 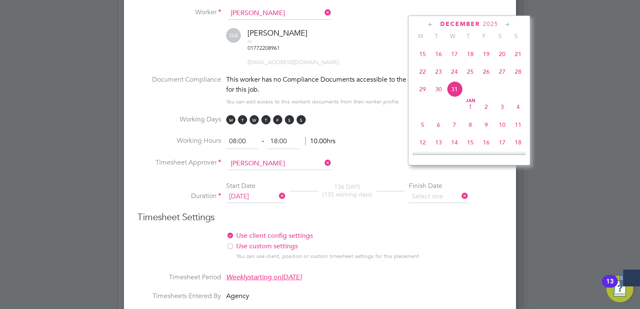 I want to click on span: 28, so click(x=518, y=72).